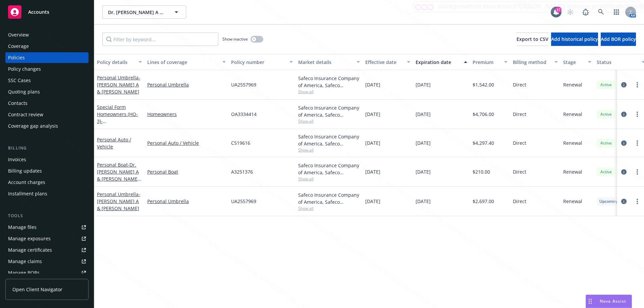 The image size is (644, 308). What do you see at coordinates (262, 62) in the screenshot?
I see `button: Policy number` at bounding box center [262, 62].